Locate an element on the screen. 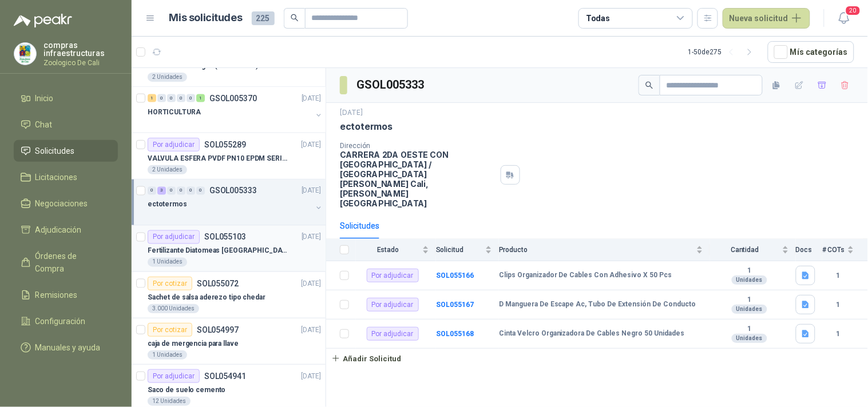 Image resolution: width=868 pixels, height=407 pixels. span: 225 is located at coordinates (263, 18).